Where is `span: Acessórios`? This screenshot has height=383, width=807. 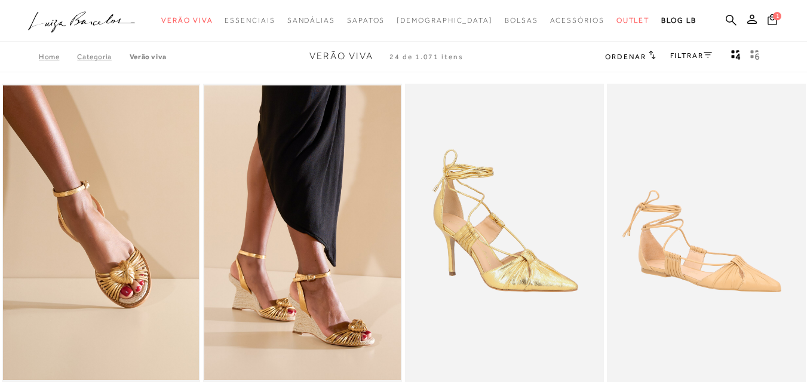 span: Acessórios is located at coordinates (577, 20).